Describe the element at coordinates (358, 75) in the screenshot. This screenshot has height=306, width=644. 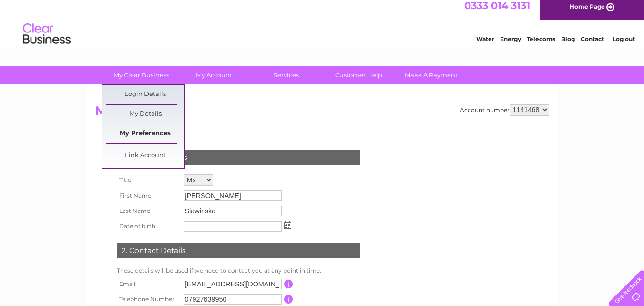
I see `a: Customer Help` at that location.